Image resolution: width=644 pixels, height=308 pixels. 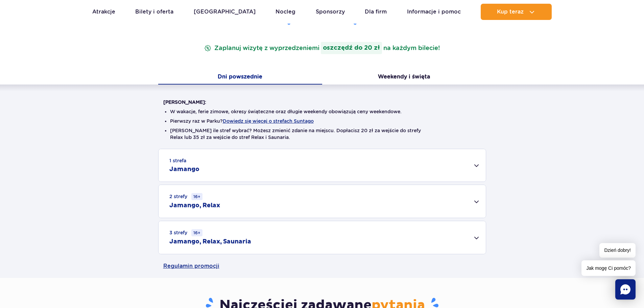 I want to click on div: Chat, so click(x=625, y=289).